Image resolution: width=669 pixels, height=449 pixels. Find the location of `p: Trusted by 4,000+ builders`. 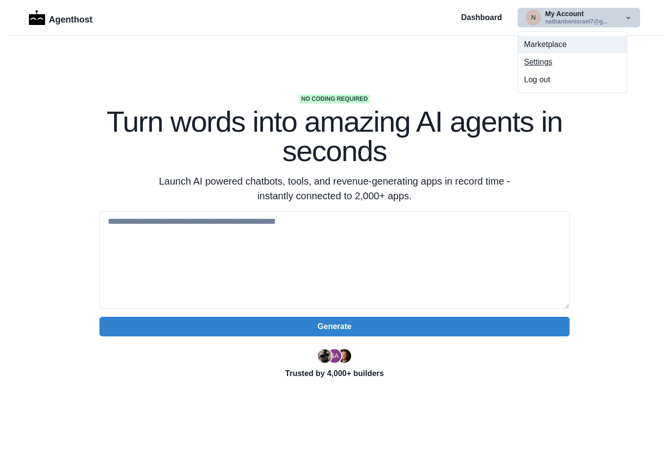

p: Trusted by 4,000+ builders is located at coordinates (335, 374).